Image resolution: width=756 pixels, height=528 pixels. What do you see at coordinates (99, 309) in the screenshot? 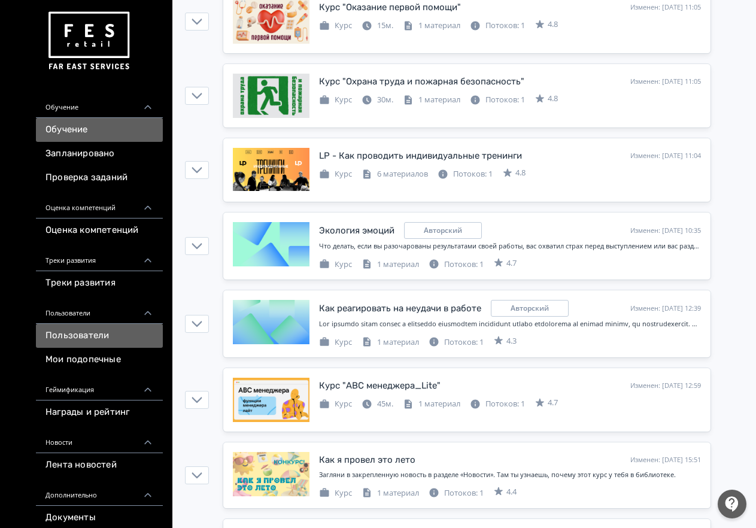
I see `div: Пользователи` at bounding box center [99, 309].